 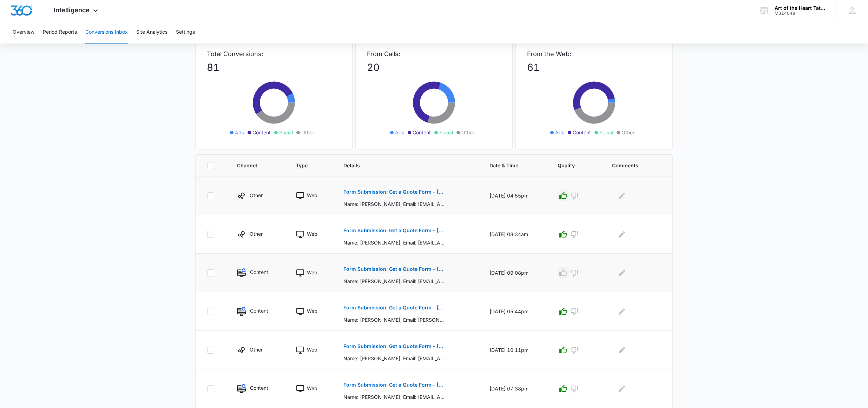 What do you see at coordinates (151, 32) in the screenshot?
I see `button: Site Analytics` at bounding box center [151, 32].